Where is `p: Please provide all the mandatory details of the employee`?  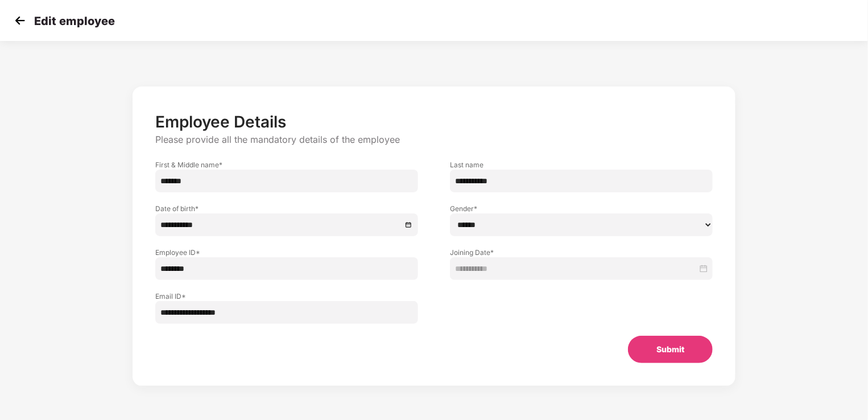 p: Please provide all the mandatory details of the employee is located at coordinates (434, 139).